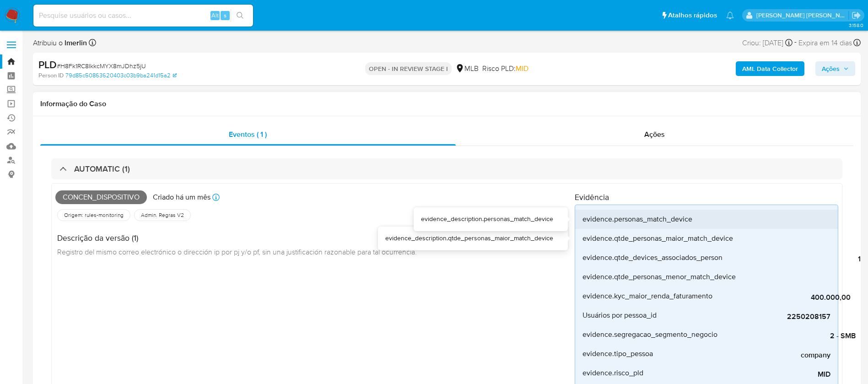  What do you see at coordinates (770, 68) in the screenshot?
I see `b: AML Data Collector` at bounding box center [770, 68].